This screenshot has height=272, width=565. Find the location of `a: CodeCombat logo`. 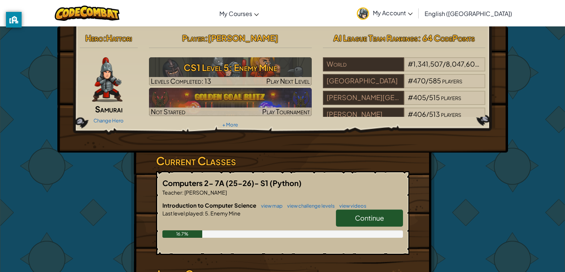

a: CodeCombat logo is located at coordinates (87, 13).